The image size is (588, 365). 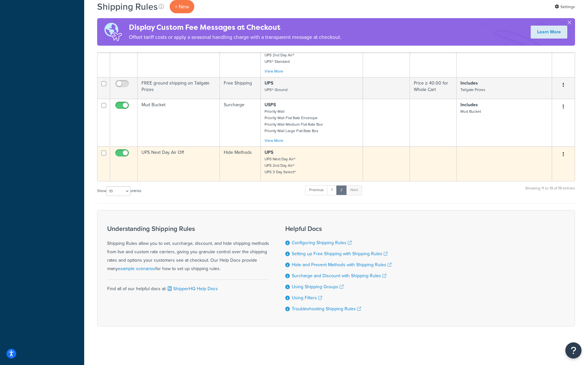 I want to click on a: Hide and Prevent Methods with Shipping Rules, so click(x=342, y=265).